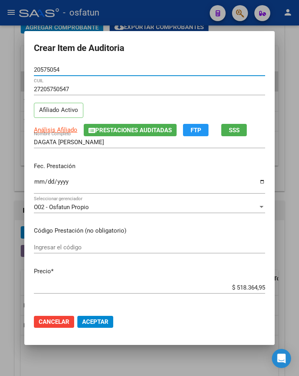 This screenshot has width=299, height=376. What do you see at coordinates (149, 312) in the screenshot?
I see `p: Cantidad` at bounding box center [149, 312].